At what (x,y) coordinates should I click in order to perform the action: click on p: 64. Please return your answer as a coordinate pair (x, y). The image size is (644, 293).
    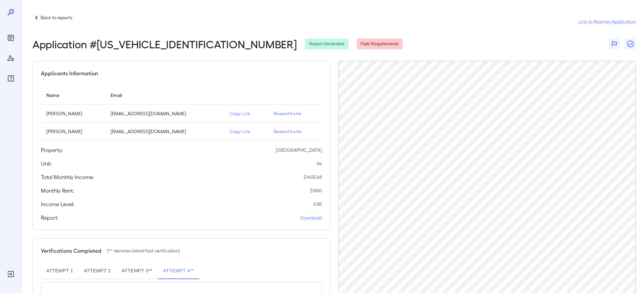
    Looking at the image, I should click on (319, 163).